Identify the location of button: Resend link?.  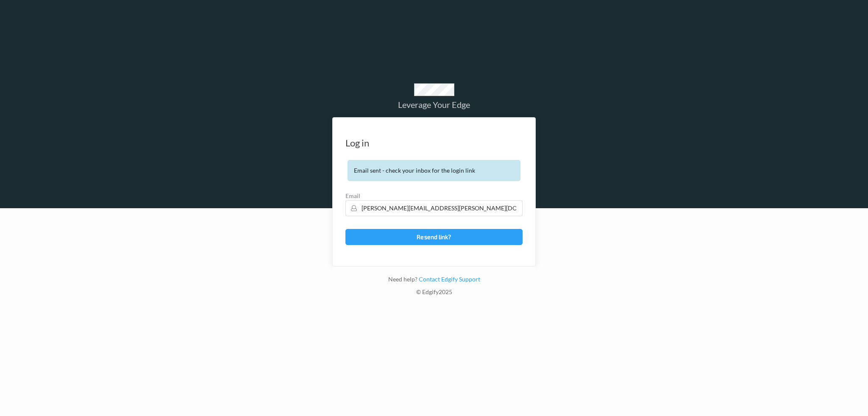
(434, 237).